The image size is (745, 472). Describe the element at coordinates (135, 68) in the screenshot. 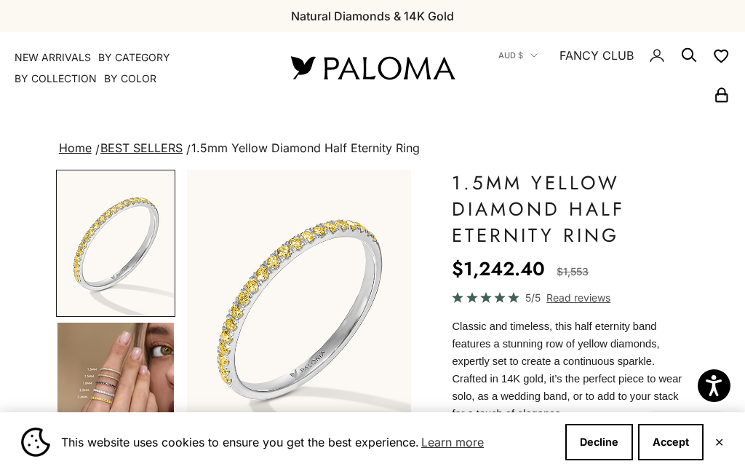

I see `nav: Primary navigation` at that location.